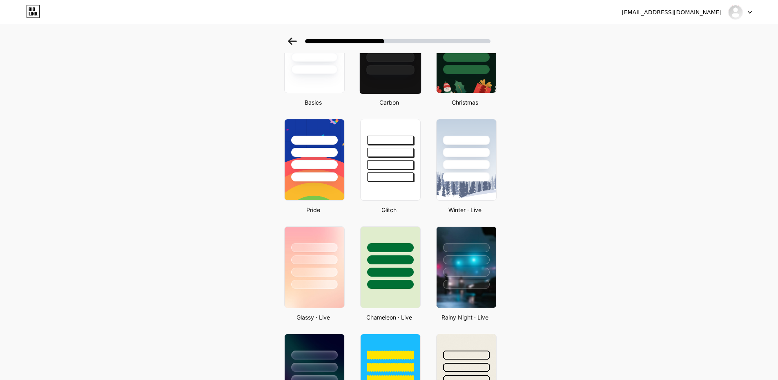 This screenshot has height=380, width=778. I want to click on div: Glassy · Live, so click(313, 317).